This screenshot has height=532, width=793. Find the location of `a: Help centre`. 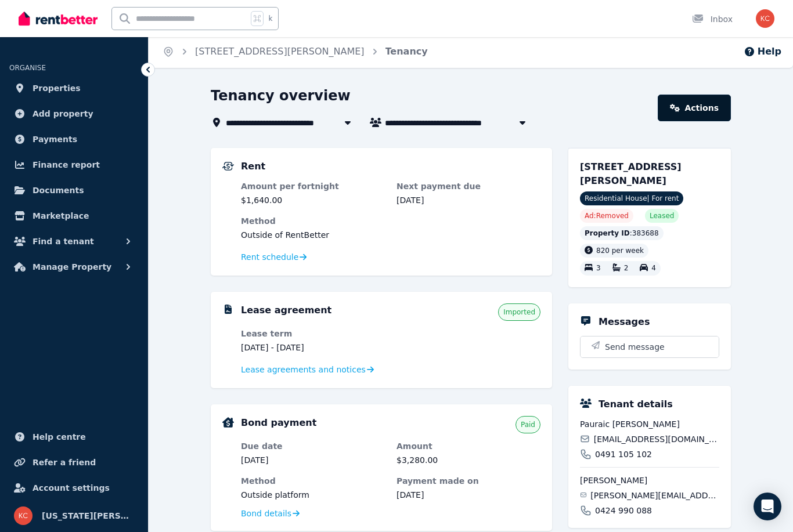

a: Help centre is located at coordinates (74, 437).